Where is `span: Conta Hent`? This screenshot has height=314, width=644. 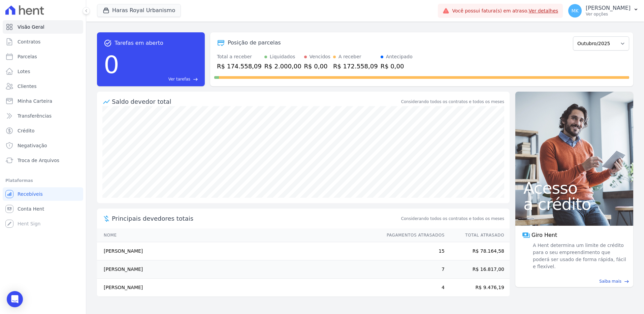
span: Conta Hent is located at coordinates (31, 209).